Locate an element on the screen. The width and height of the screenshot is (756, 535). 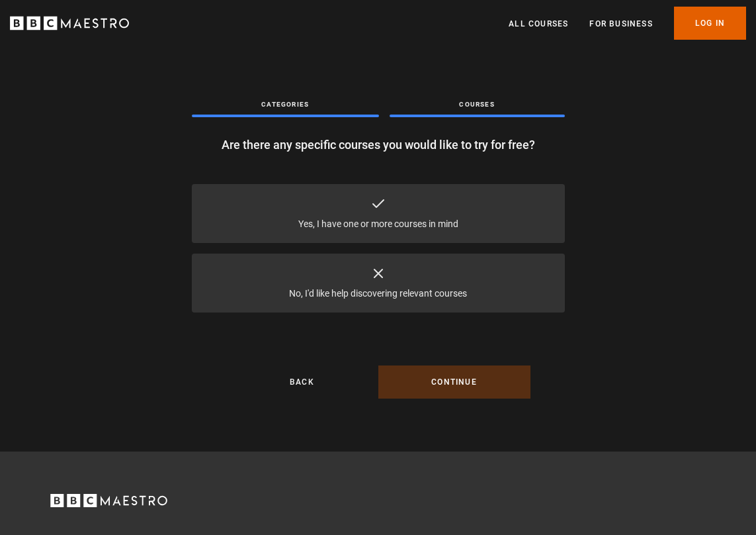
a: All Courses is located at coordinates (539, 24).